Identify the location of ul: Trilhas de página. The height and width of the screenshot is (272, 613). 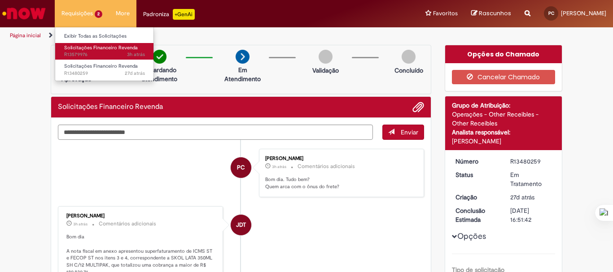
(204, 35).